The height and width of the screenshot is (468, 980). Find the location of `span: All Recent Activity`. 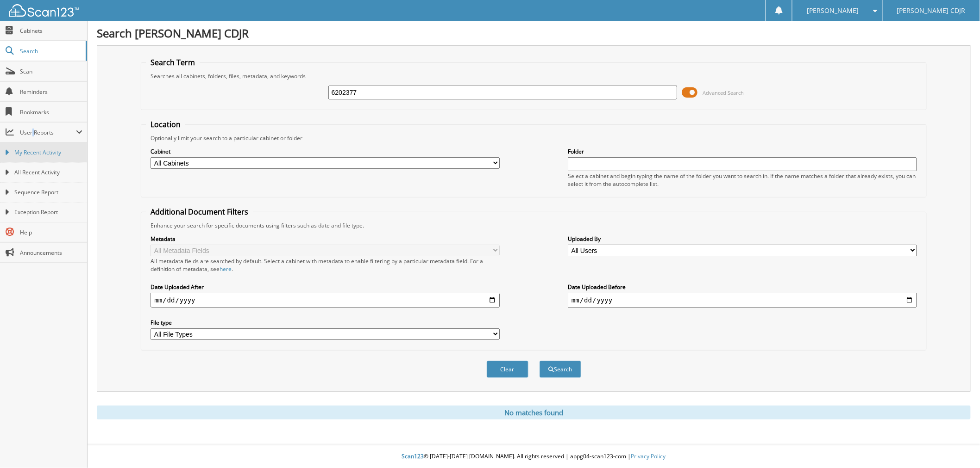

span: All Recent Activity is located at coordinates (48, 172).